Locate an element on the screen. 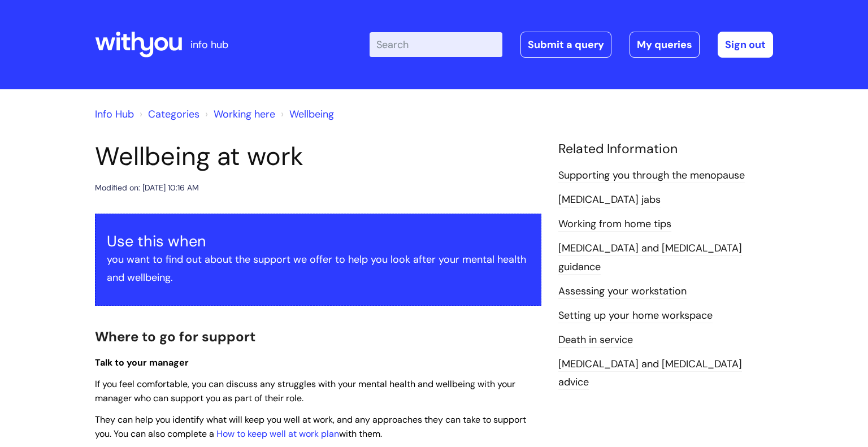 Image resolution: width=868 pixels, height=447 pixels. a: Info Hub is located at coordinates (114, 114).